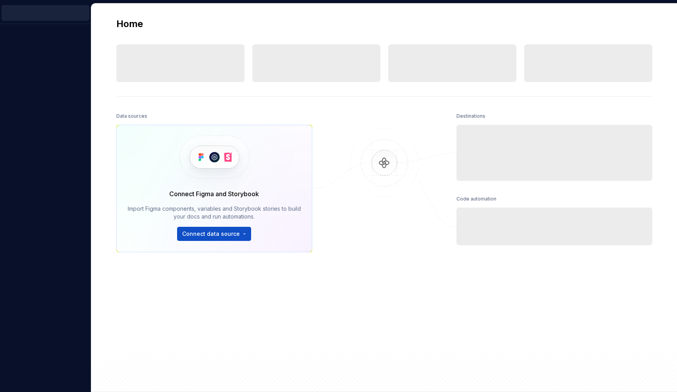 This screenshot has height=392, width=677. What do you see at coordinates (214, 194) in the screenshot?
I see `div: Connect Figma and Storybook` at bounding box center [214, 194].